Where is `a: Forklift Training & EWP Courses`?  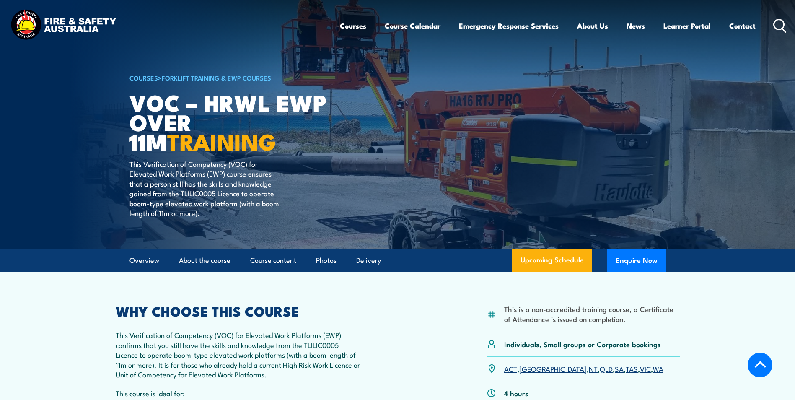
a: Forklift Training & EWP Courses is located at coordinates (216, 78).